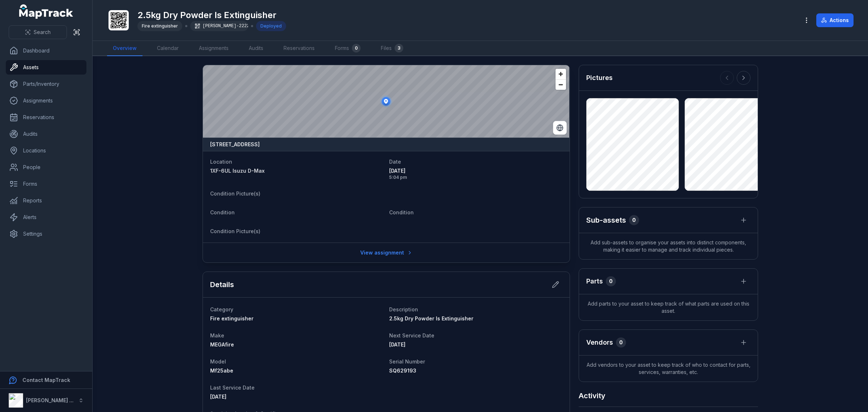  I want to click on a: Parts/Inventory, so click(46, 84).